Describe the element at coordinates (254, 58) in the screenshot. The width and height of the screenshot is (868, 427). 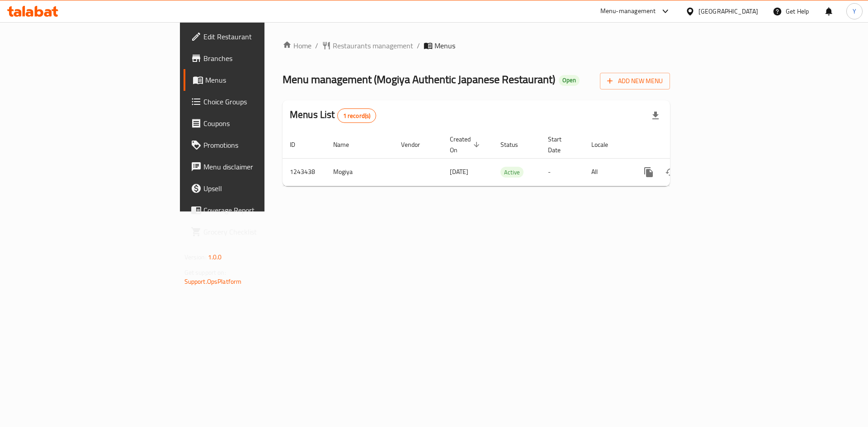
I see `a: Branches` at that location.